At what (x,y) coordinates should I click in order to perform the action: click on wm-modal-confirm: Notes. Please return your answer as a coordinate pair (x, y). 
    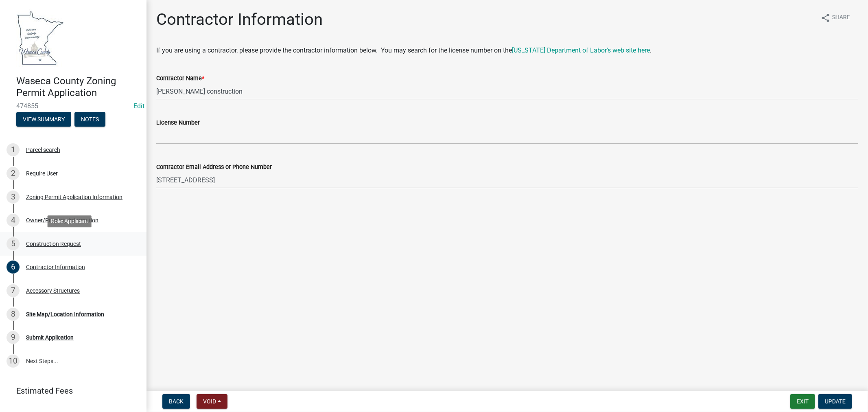
    Looking at the image, I should click on (90, 120).